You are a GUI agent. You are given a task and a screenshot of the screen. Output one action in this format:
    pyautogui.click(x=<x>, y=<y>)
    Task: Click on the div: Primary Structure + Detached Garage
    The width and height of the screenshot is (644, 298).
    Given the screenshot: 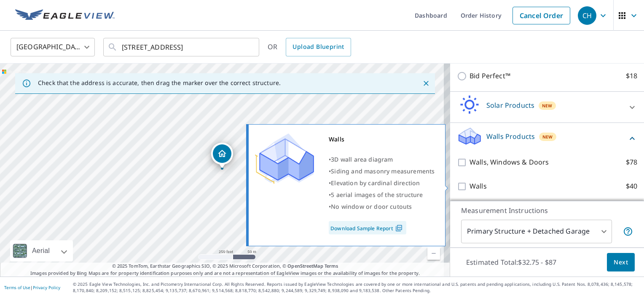 What is the action you would take?
    pyautogui.click(x=536, y=232)
    